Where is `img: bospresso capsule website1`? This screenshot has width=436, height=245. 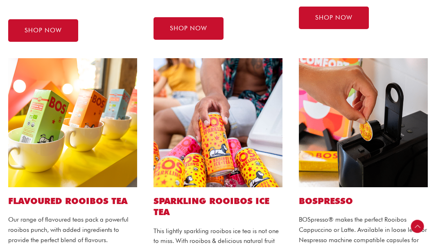 img: bospresso capsule website1 is located at coordinates (363, 122).